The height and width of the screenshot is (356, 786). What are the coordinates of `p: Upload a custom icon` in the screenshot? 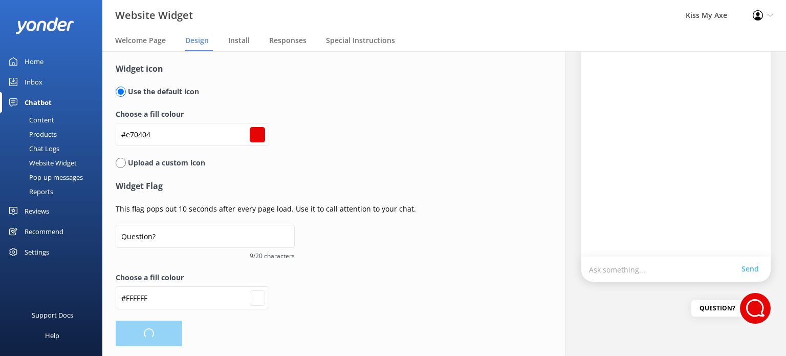 It's located at (165, 163).